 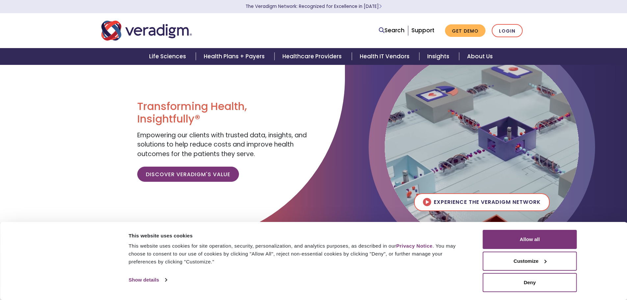 I want to click on a: Discover Veradigm's Value, so click(x=188, y=174).